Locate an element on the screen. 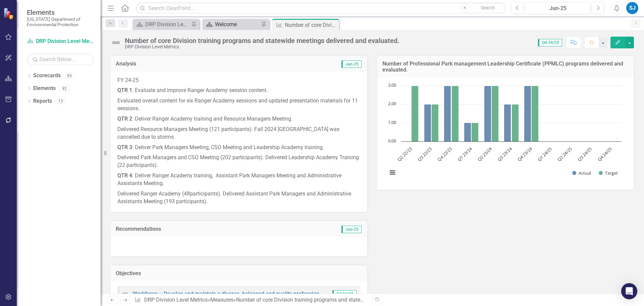 The image size is (644, 306). h3: Analysis is located at coordinates (177, 64).